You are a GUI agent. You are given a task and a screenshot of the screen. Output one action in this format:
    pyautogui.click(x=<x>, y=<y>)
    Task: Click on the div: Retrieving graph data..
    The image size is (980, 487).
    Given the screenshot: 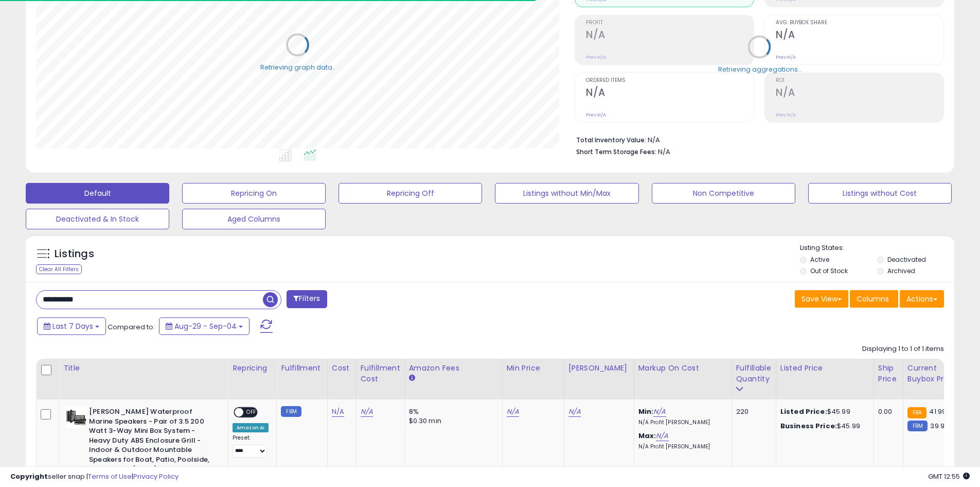 What is the action you would take?
    pyautogui.click(x=298, y=67)
    